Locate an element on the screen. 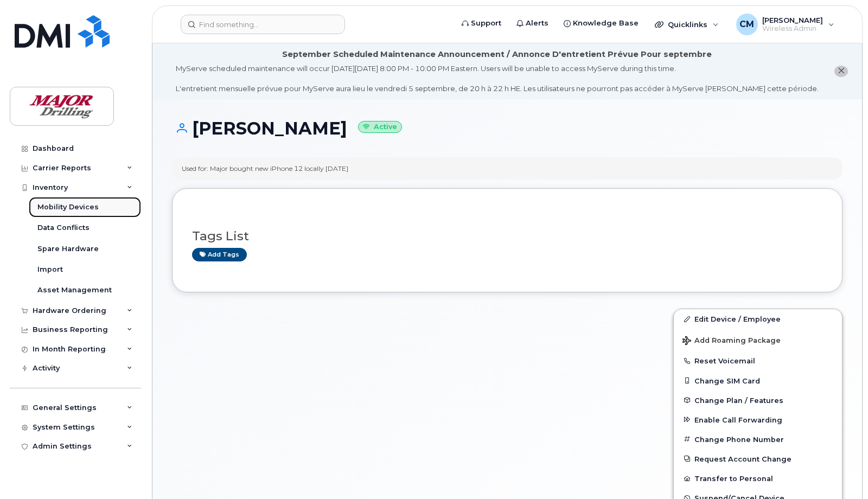 The width and height of the screenshot is (868, 499). small: Active is located at coordinates (380, 127).